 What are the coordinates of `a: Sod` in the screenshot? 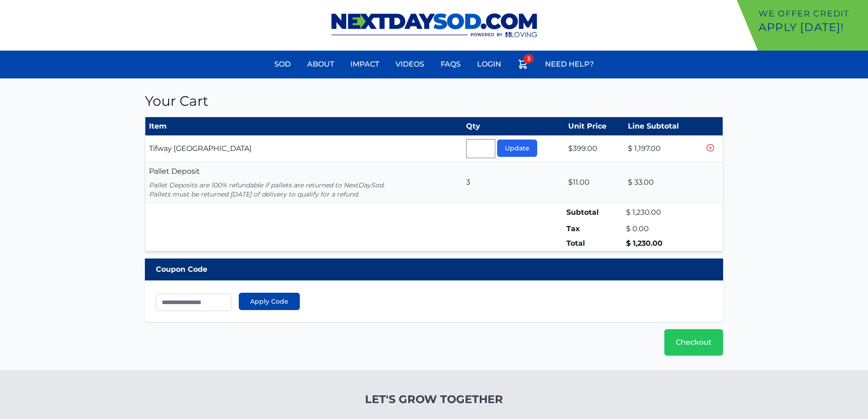 It's located at (282, 64).